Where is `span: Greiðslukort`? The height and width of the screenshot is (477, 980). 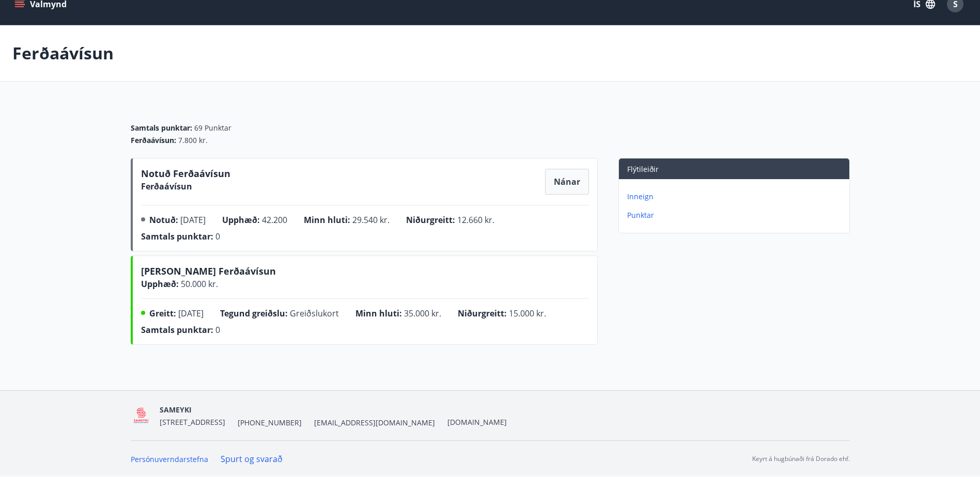 span: Greiðslukort is located at coordinates (314, 313).